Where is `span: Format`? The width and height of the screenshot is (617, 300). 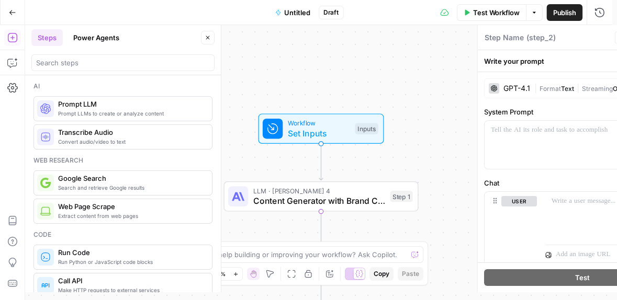 span: Format is located at coordinates (550, 88).